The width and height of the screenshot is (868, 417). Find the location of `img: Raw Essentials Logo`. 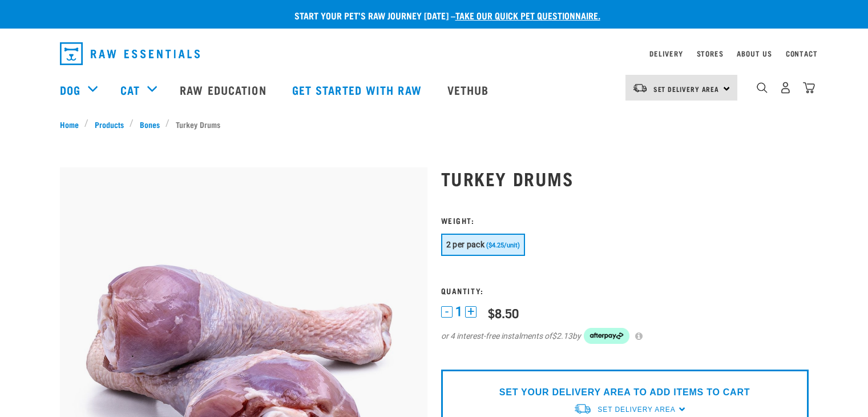

img: Raw Essentials Logo is located at coordinates (129, 54).